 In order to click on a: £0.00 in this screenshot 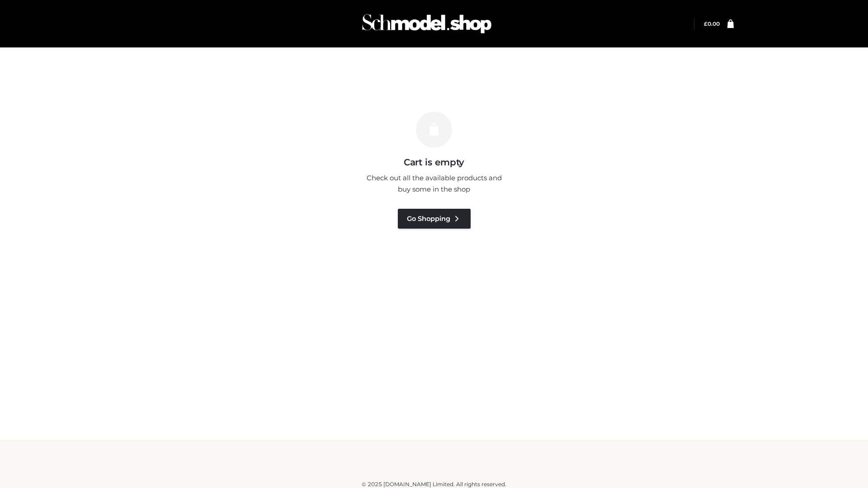, I will do `click(711, 24)`.